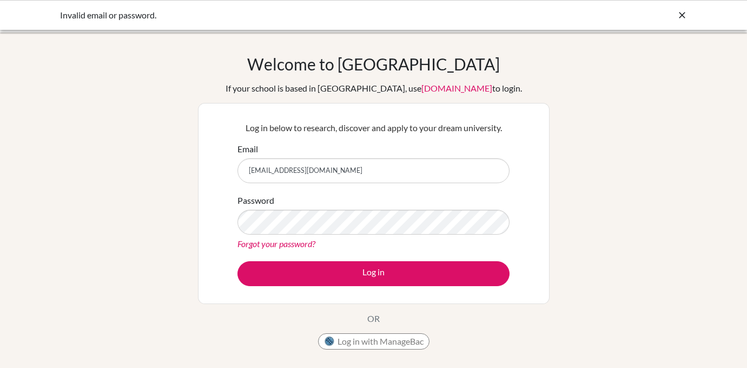  What do you see at coordinates (373, 318) in the screenshot?
I see `p: OR` at bounding box center [373, 318].